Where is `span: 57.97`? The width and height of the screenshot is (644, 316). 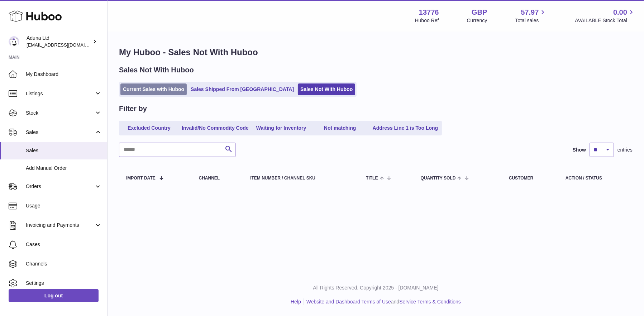
span: 57.97 is located at coordinates (529, 12).